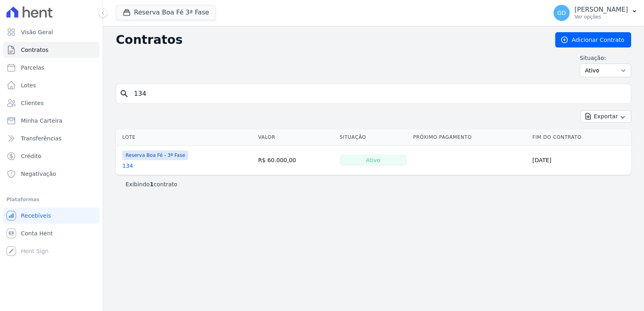  What do you see at coordinates (51, 156) in the screenshot?
I see `a: Crédito` at bounding box center [51, 156].